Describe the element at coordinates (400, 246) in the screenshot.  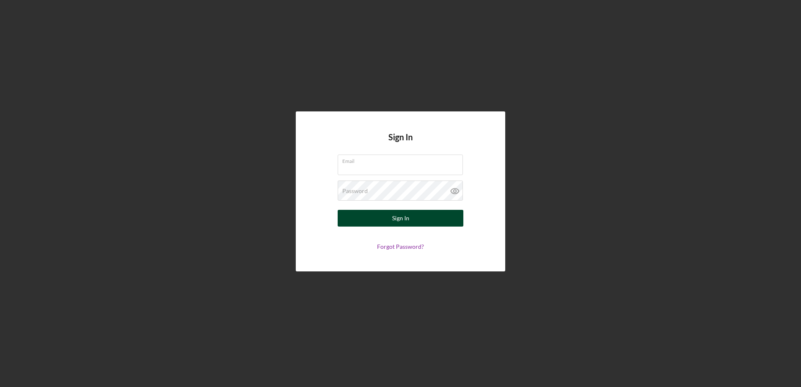
I see `a: Forgot Password?` at that location.